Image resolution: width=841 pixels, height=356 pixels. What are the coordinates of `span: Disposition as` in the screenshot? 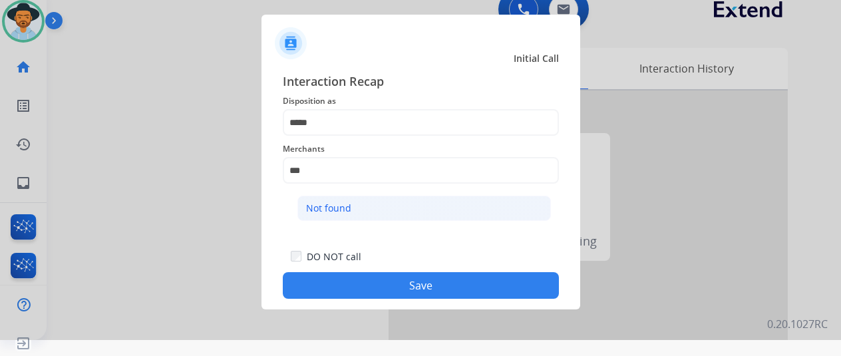 It's located at (421, 101).